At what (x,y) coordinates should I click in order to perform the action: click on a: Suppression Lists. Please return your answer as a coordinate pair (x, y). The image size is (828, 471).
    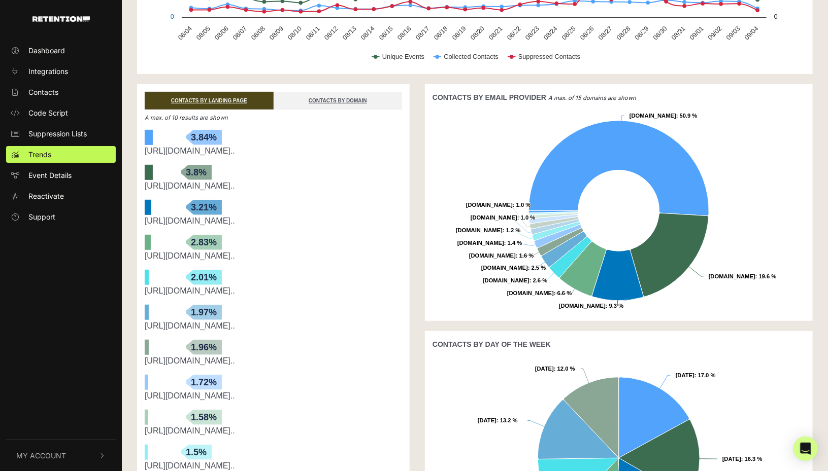
    Looking at the image, I should click on (61, 133).